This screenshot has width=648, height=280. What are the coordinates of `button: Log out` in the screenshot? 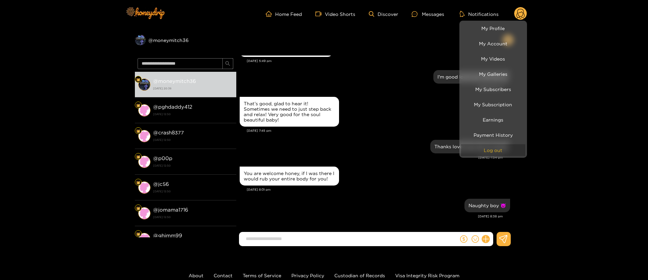 It's located at (494, 150).